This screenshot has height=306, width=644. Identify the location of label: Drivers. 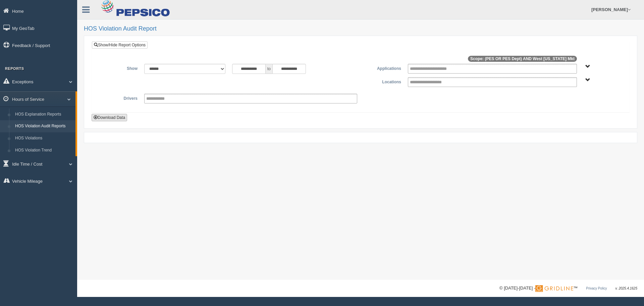
(119, 98).